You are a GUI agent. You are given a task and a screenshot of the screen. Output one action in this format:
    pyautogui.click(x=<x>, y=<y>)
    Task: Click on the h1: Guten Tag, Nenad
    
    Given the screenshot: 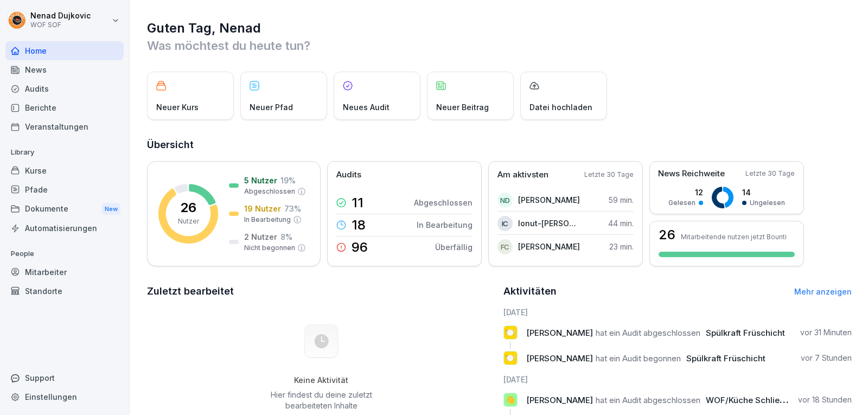 What is the action you would take?
    pyautogui.click(x=499, y=28)
    